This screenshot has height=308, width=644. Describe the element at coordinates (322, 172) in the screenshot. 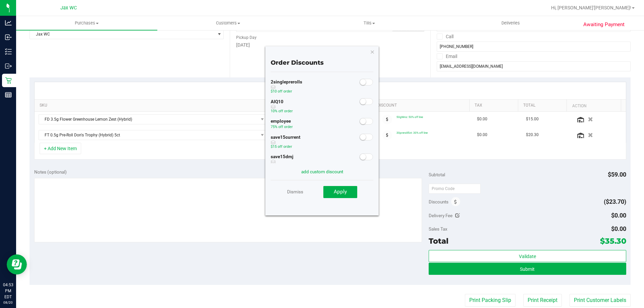

I see `a: add custom discount` at that location.